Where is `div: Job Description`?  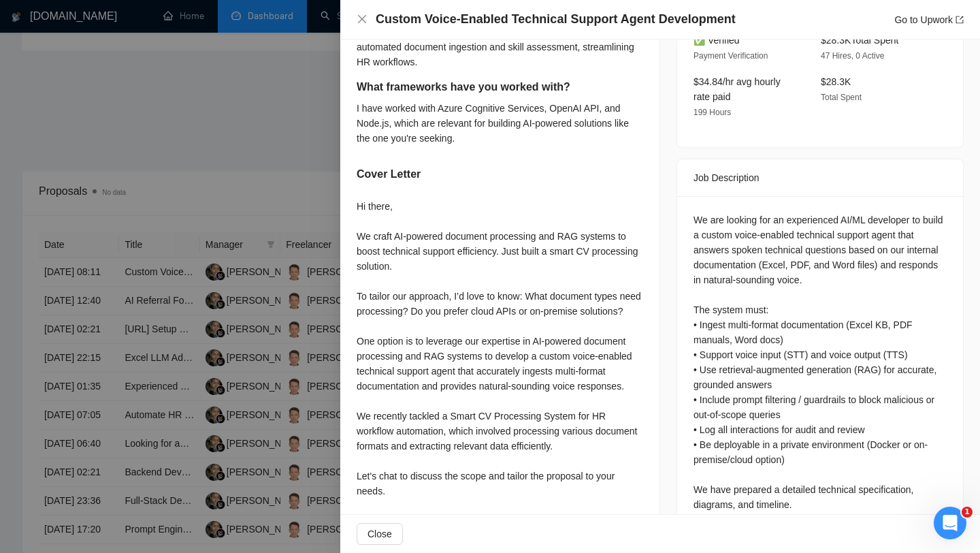 div: Job Description is located at coordinates (820, 178).